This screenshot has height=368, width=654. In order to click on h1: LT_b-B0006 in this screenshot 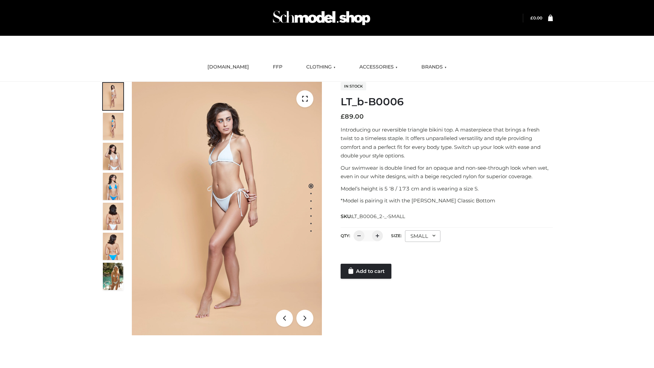, I will do `click(446, 102)`.